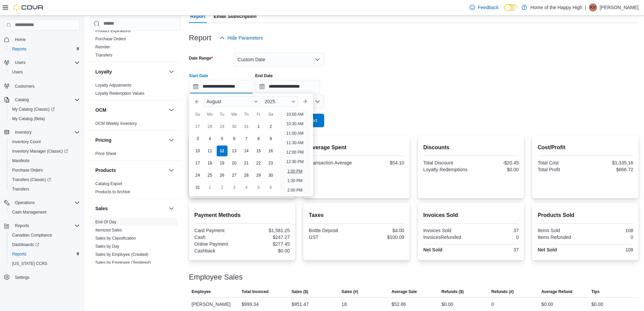 This screenshot has height=311, width=644. What do you see at coordinates (45, 72) in the screenshot?
I see `button: Users` at bounding box center [45, 72].